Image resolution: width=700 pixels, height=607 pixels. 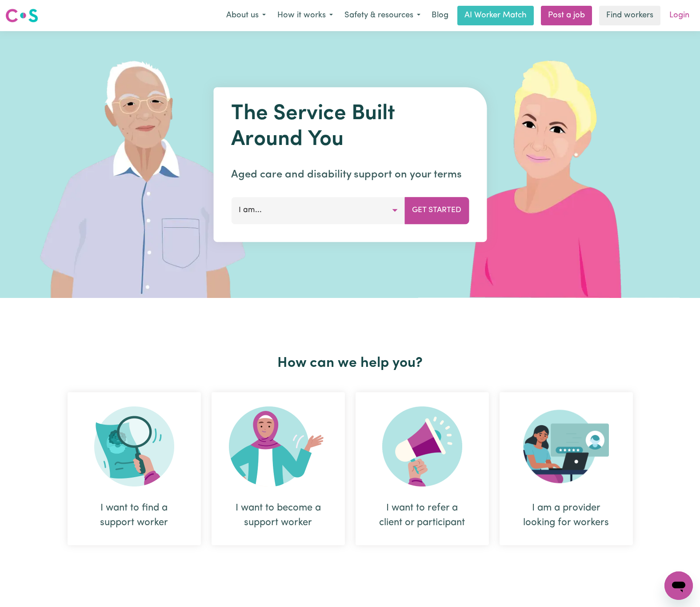 I want to click on a: Post a job, so click(x=567, y=15).